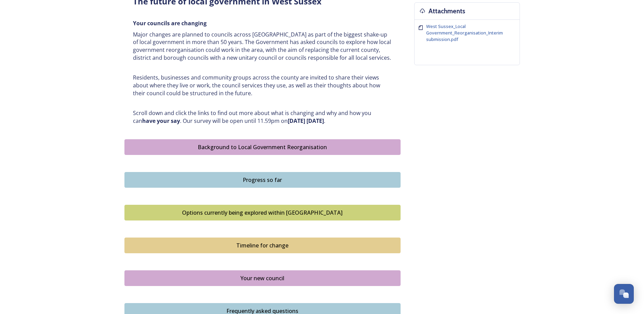  What do you see at coordinates (262, 245) in the screenshot?
I see `button: Timeline for change` at bounding box center [262, 245].